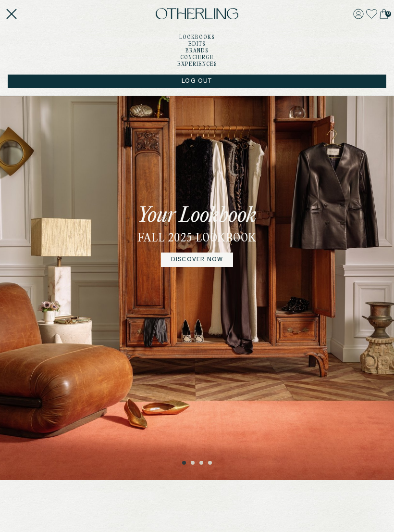  Describe the element at coordinates (184, 463) in the screenshot. I see `button: 1` at that location.